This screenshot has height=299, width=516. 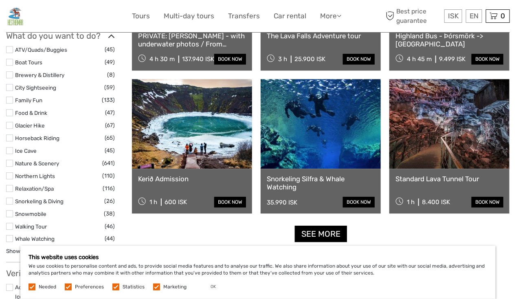 I want to click on a: Glacier Hike, so click(x=30, y=125).